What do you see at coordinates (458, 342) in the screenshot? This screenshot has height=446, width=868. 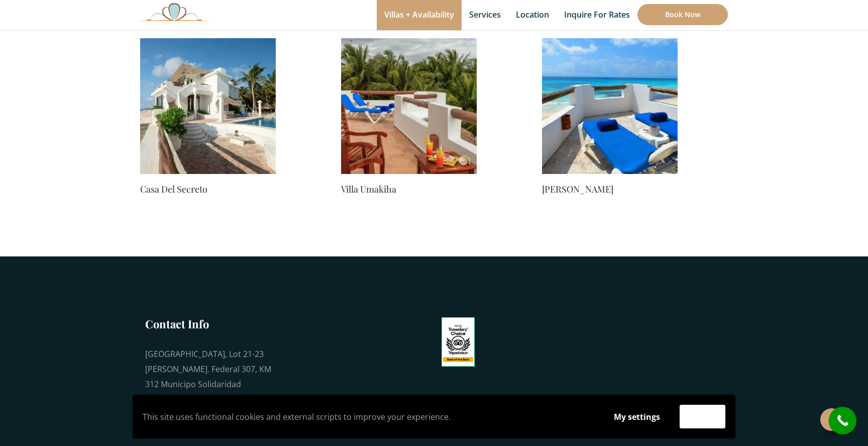 I see `img: Tripadvisor` at bounding box center [458, 342].